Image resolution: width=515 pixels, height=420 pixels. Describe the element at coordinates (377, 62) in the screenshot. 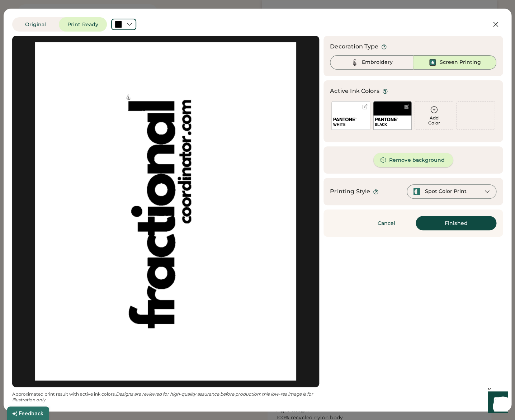

I see `div: Embroidery` at that location.